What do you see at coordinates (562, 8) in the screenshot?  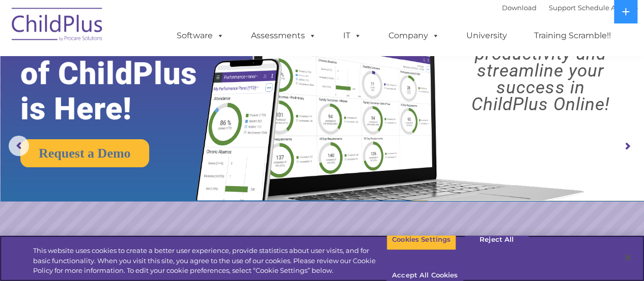 I see `a: Support` at bounding box center [562, 8].